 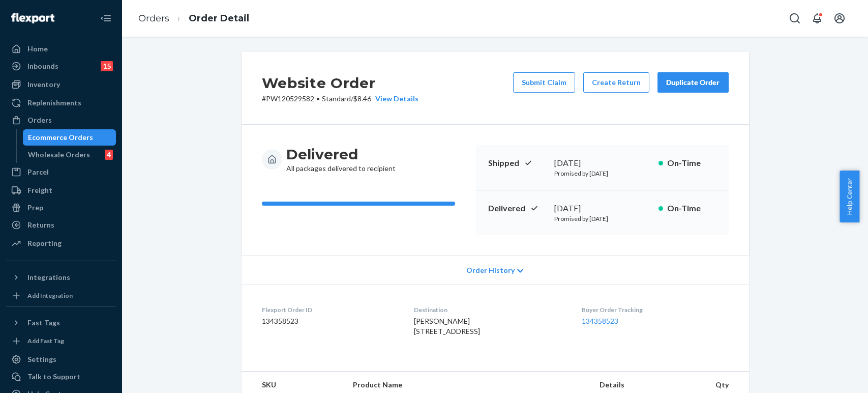 What do you see at coordinates (40, 225) in the screenshot?
I see `div: Returns` at bounding box center [40, 225].